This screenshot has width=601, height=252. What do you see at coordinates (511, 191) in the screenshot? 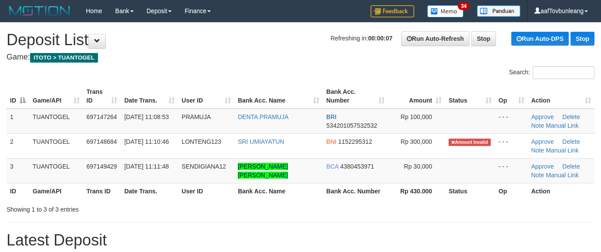
I see `th: Op` at bounding box center [511, 191].